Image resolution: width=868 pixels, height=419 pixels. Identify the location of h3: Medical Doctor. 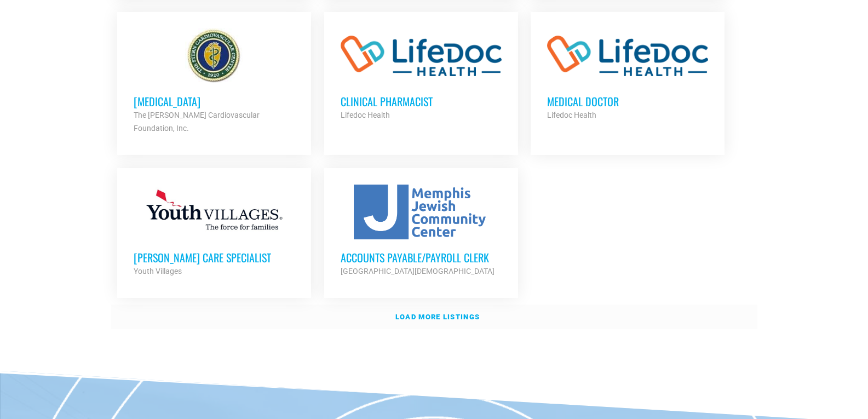
(627, 101).